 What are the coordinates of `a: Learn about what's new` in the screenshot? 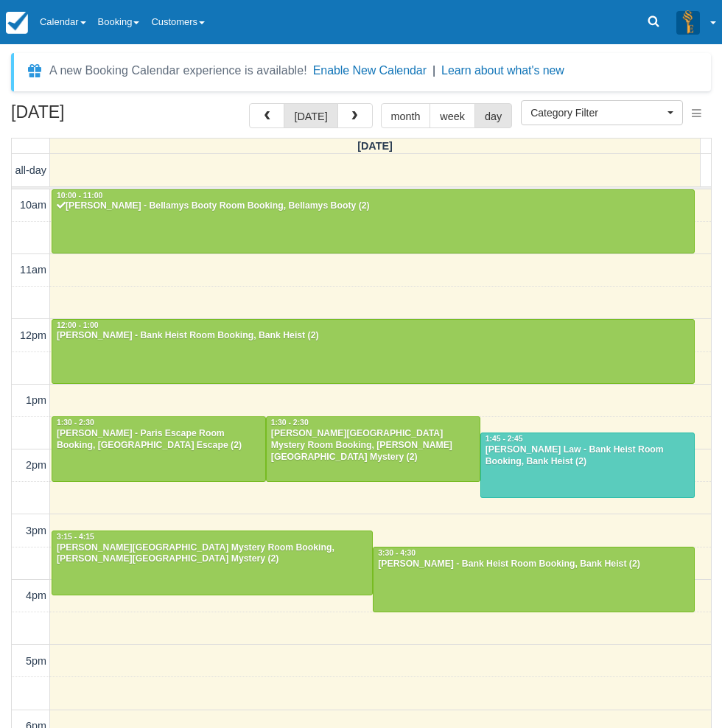 It's located at (503, 70).